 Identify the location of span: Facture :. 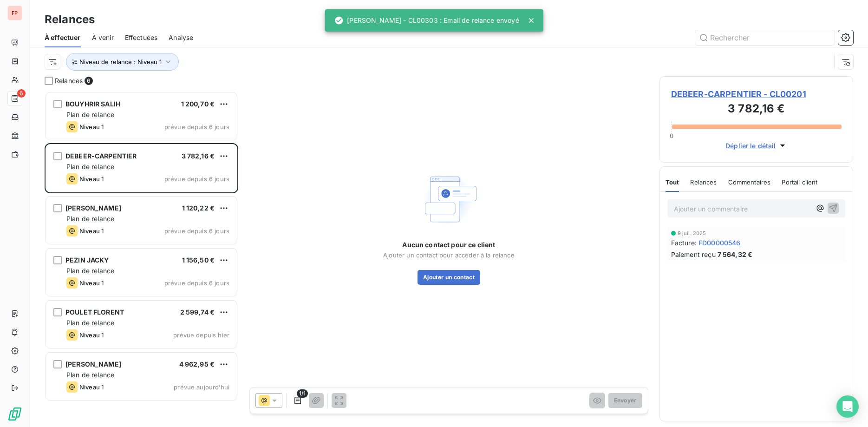
(684, 242).